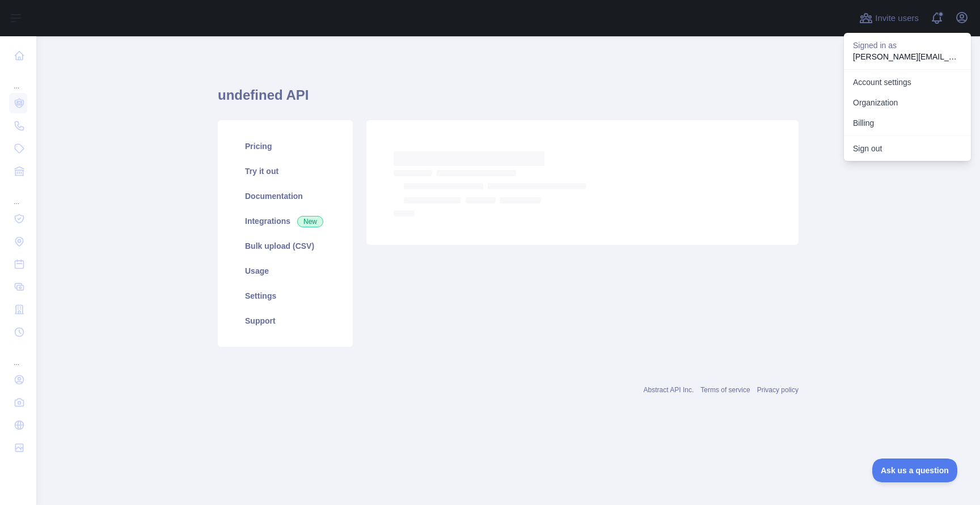 Image resolution: width=980 pixels, height=505 pixels. I want to click on a: Integrations New, so click(285, 221).